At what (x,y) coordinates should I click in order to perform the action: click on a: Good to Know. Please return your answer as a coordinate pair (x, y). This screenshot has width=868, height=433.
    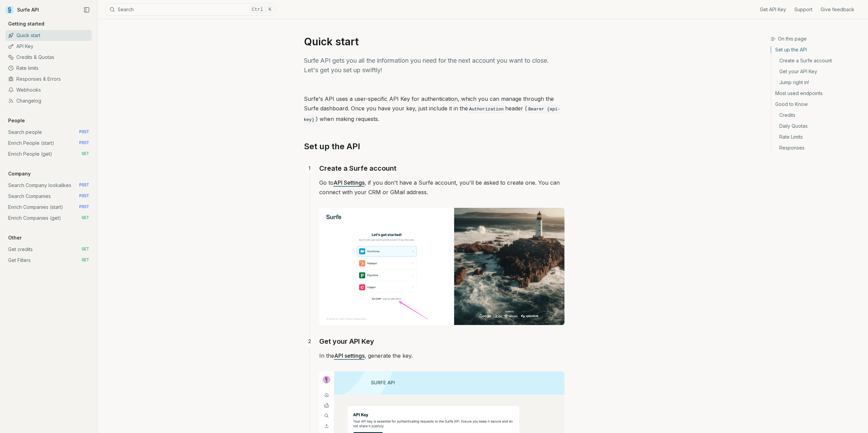
    Looking at the image, I should click on (817, 105).